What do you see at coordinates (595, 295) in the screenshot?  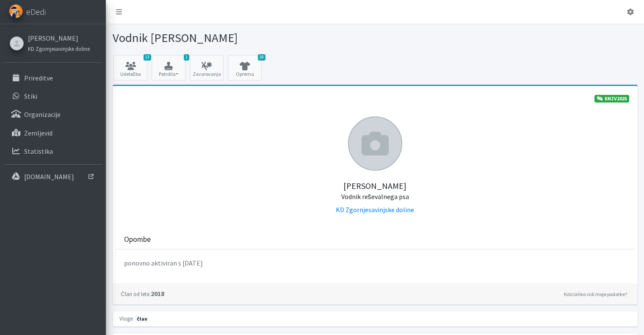 I see `a: Kdo lahko vidi moje podatke?` at bounding box center [595, 295].